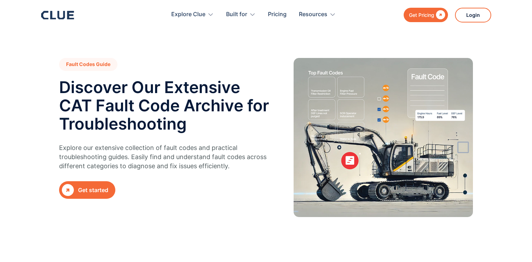 The image size is (532, 262). Describe the element at coordinates (426, 15) in the screenshot. I see `a: Get Pricing` at that location.